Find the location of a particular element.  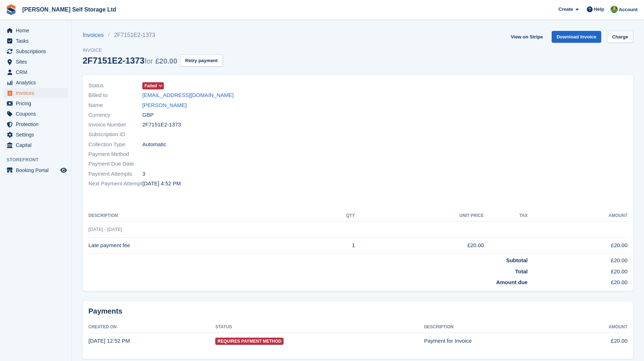

span: Currency is located at coordinates (115, 115).